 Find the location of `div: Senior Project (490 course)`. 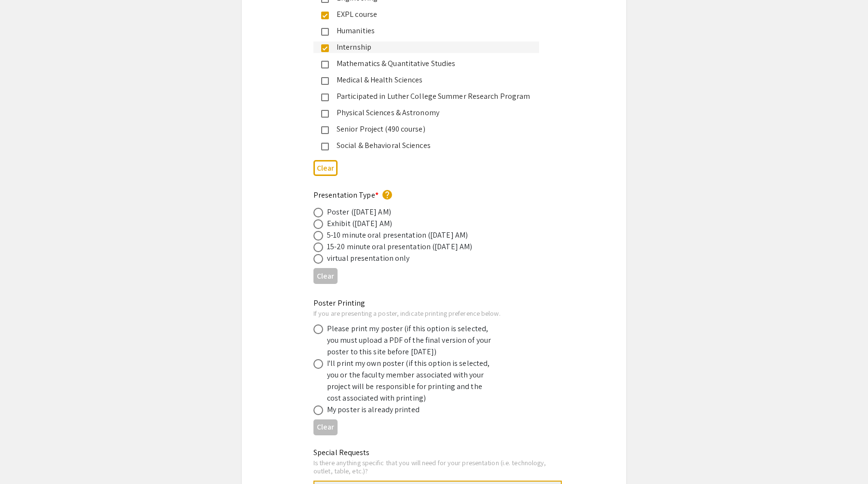

div: Senior Project (490 course) is located at coordinates (430, 129).